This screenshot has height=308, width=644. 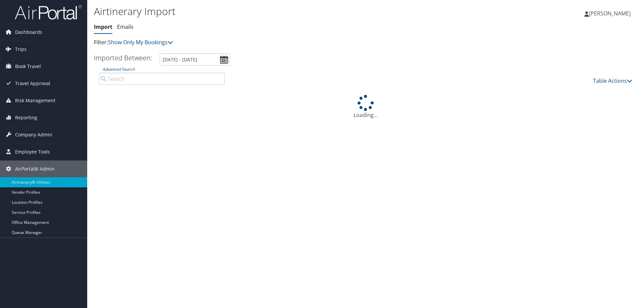 I want to click on a: Table Actions, so click(x=612, y=81).